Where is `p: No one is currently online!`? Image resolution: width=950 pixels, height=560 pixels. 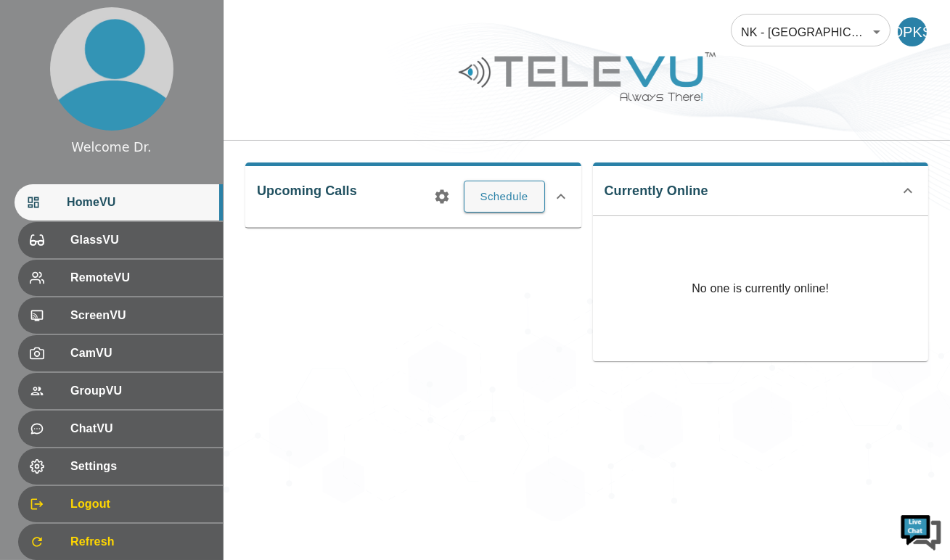 p: No one is currently online! is located at coordinates (760, 289).